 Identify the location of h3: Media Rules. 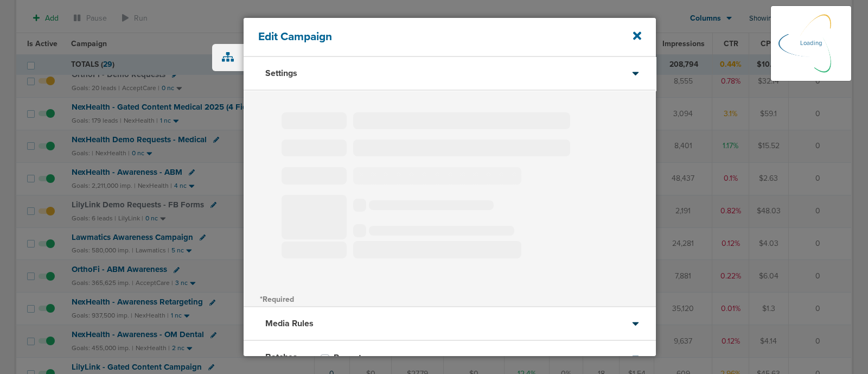
(289, 324).